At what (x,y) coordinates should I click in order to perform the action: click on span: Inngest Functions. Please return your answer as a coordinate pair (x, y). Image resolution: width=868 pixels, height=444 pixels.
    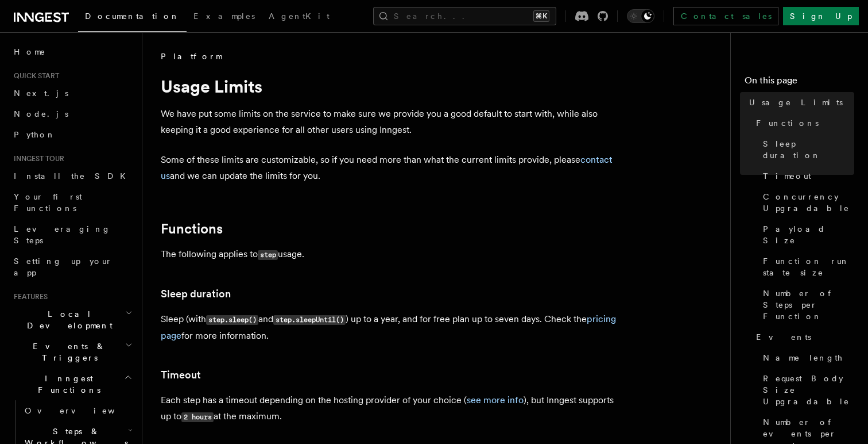
    Looking at the image, I should click on (67, 384).